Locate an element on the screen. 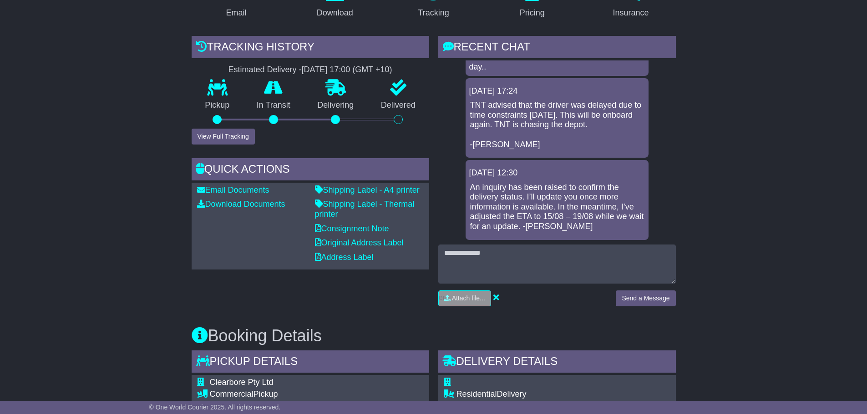 The image size is (867, 414). a: Email Documents is located at coordinates (233, 190).